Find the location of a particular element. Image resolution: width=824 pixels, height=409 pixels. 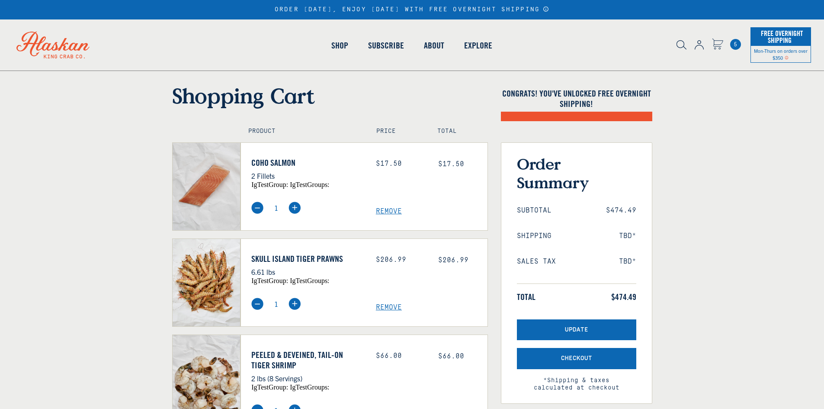

h4: Congrats! You've unlocked FREE OVERNIGHT SHIPPING! is located at coordinates (577, 99).